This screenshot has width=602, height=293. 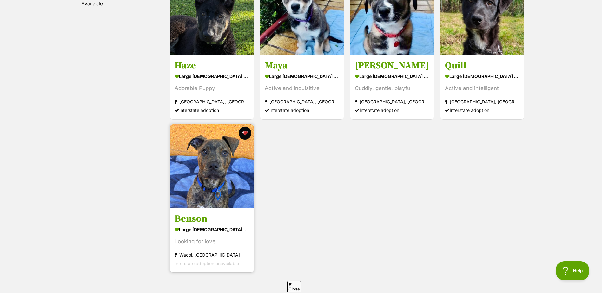 I want to click on span: Close, so click(x=294, y=287).